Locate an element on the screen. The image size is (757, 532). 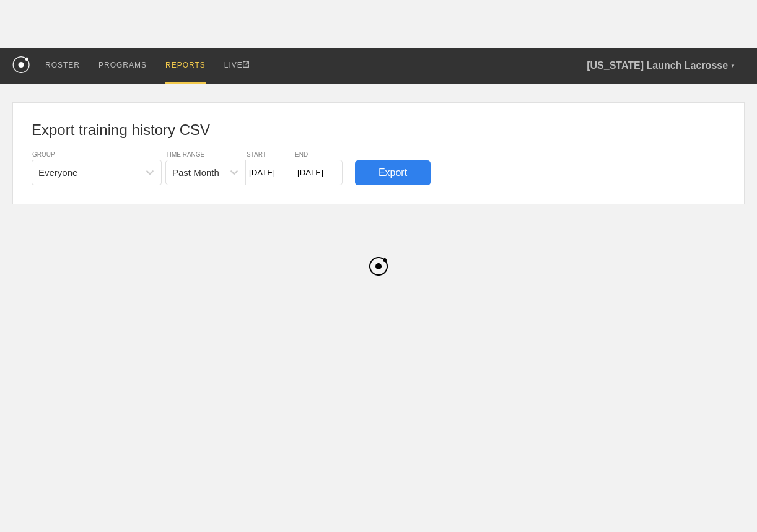
div: GROUP is located at coordinates (97, 154).